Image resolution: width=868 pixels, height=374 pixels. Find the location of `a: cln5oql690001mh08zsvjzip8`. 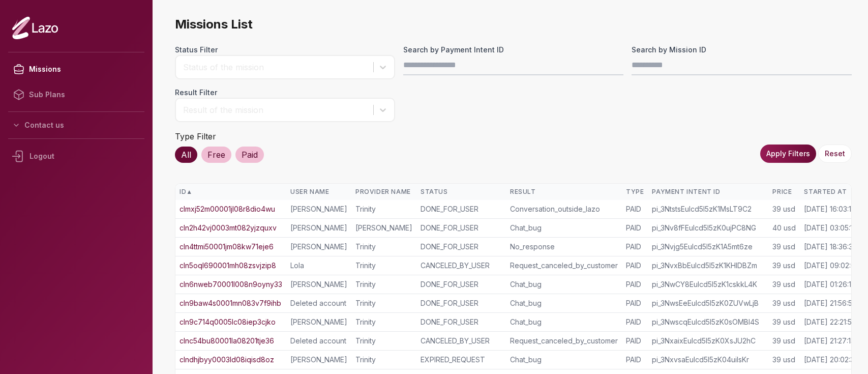

a: cln5oql690001mh08zsvjzip8 is located at coordinates (228, 266).